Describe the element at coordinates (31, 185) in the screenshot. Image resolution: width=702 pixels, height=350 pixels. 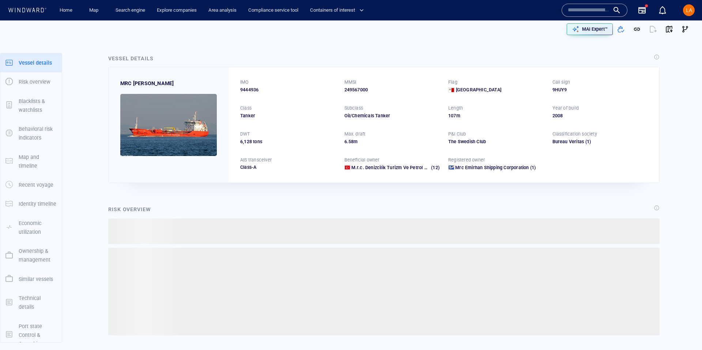
I see `button: Recent voyage` at that location.